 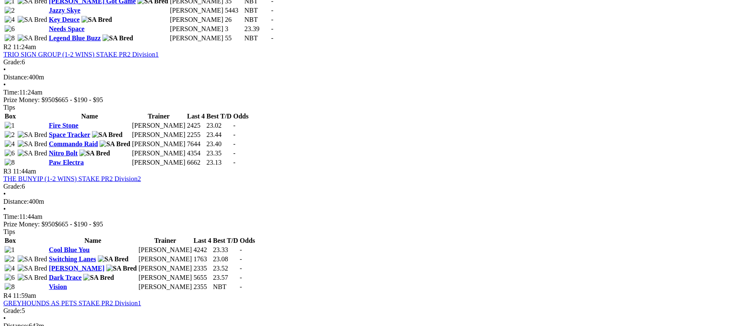 I want to click on a: Space Tracker, so click(x=69, y=134).